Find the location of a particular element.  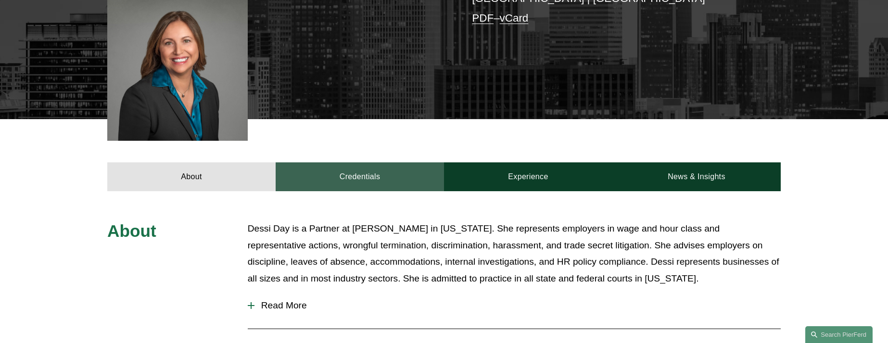

a: Search this site is located at coordinates (839, 335).